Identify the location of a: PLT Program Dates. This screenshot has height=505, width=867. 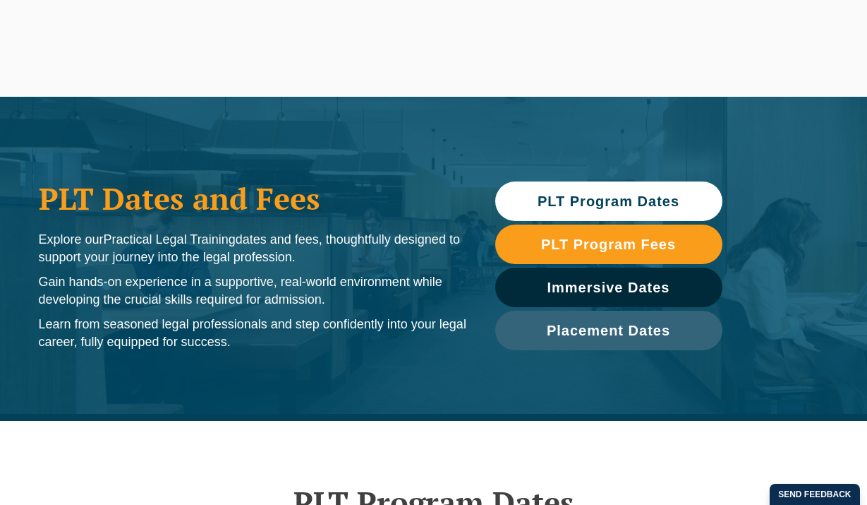
(609, 201).